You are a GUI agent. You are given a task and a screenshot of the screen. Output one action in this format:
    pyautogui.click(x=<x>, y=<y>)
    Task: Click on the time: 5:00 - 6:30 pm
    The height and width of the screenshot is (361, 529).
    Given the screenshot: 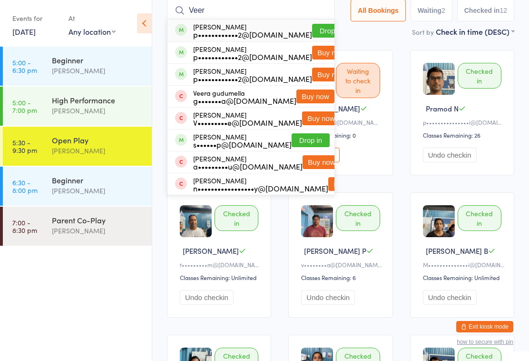 What is the action you would take?
    pyautogui.click(x=25, y=66)
    